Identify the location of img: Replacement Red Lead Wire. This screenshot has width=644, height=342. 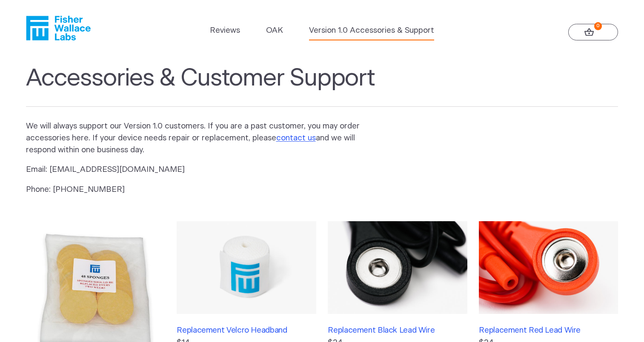
(548, 268).